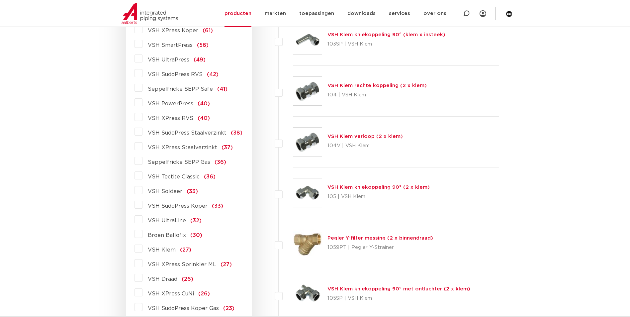 The image size is (630, 317). I want to click on span: (23), so click(229, 308).